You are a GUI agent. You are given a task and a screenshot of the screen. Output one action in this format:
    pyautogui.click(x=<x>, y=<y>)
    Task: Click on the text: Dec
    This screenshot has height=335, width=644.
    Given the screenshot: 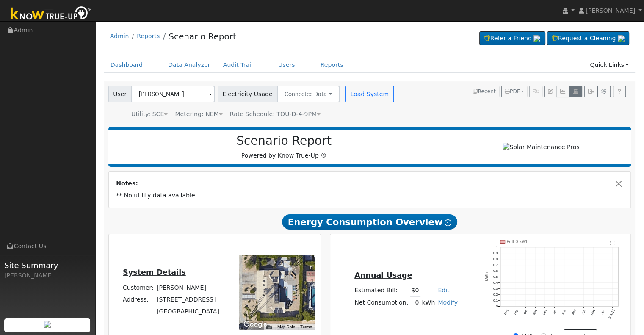 What is the action you would take?
    pyautogui.click(x=545, y=312)
    